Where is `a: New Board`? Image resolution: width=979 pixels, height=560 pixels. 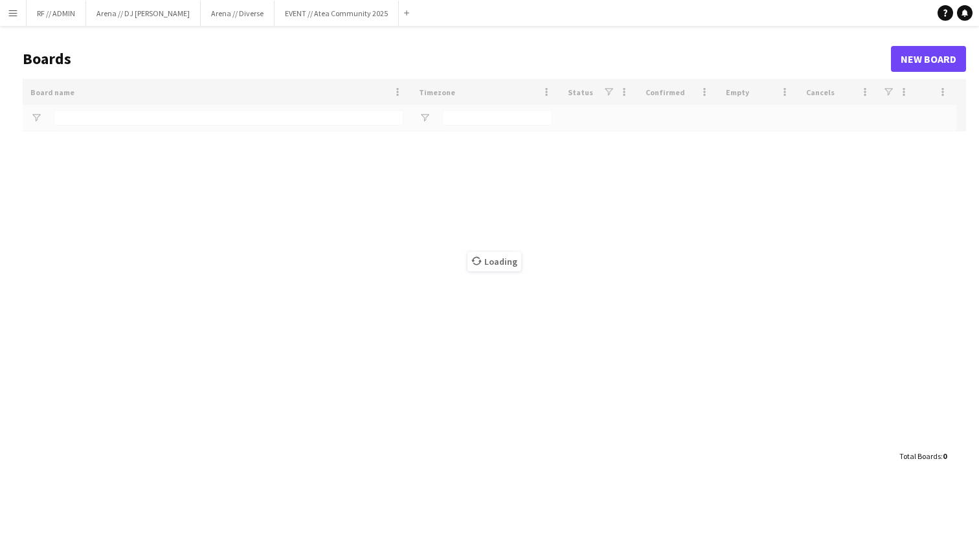 a: New Board is located at coordinates (929, 59).